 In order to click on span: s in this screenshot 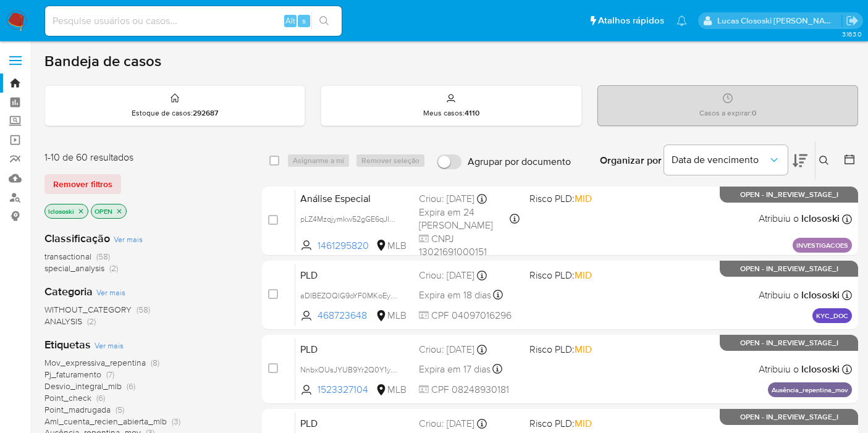, I will do `click(304, 20)`.